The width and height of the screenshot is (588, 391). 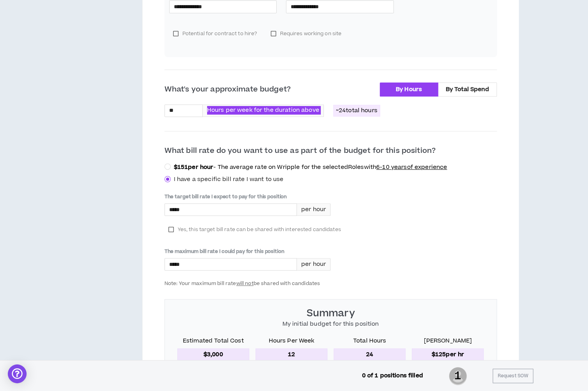 I want to click on div: Open Intercom Messenger, so click(x=17, y=373).